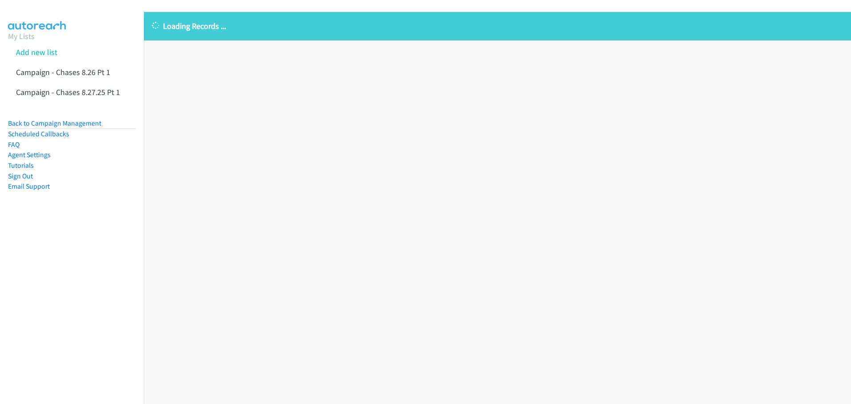  What do you see at coordinates (29, 154) in the screenshot?
I see `a: Agent Settings` at bounding box center [29, 154].